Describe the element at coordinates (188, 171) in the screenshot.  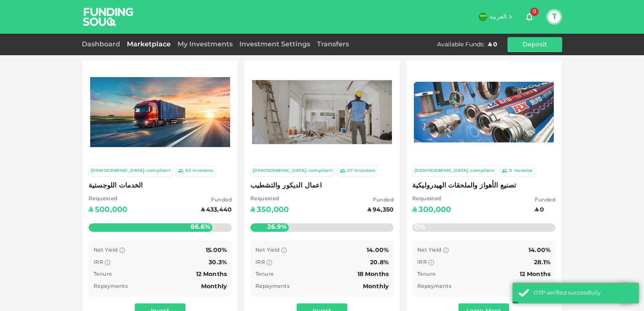
I see `div: 63` at that location.